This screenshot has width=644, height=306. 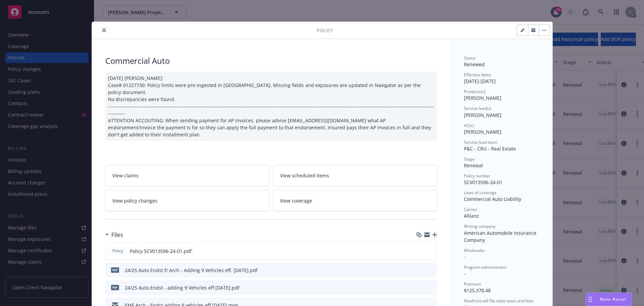 I want to click on div: Commercial Auto, so click(x=271, y=61).